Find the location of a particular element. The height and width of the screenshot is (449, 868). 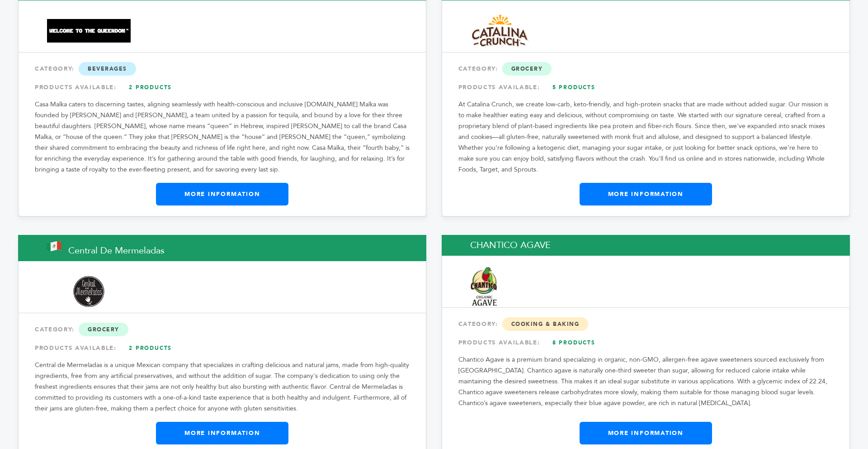

img: Catalina Snacks is located at coordinates (501, 30).